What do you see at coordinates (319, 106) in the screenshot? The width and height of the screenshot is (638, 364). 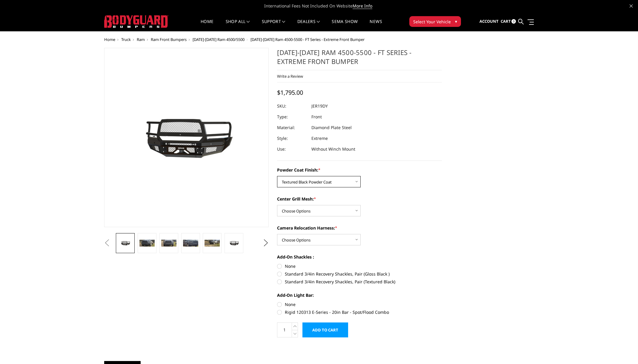 I see `dd: JER19DY` at bounding box center [319, 106].